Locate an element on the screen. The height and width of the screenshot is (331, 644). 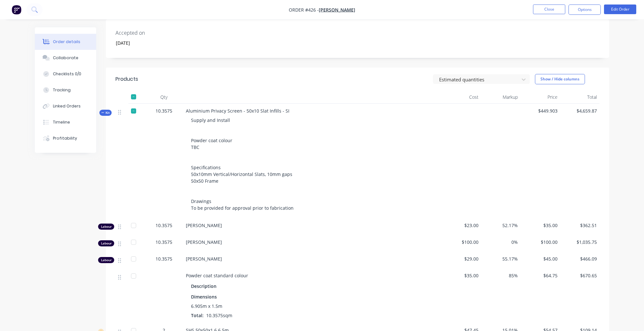
div: Total is located at coordinates (579, 97).